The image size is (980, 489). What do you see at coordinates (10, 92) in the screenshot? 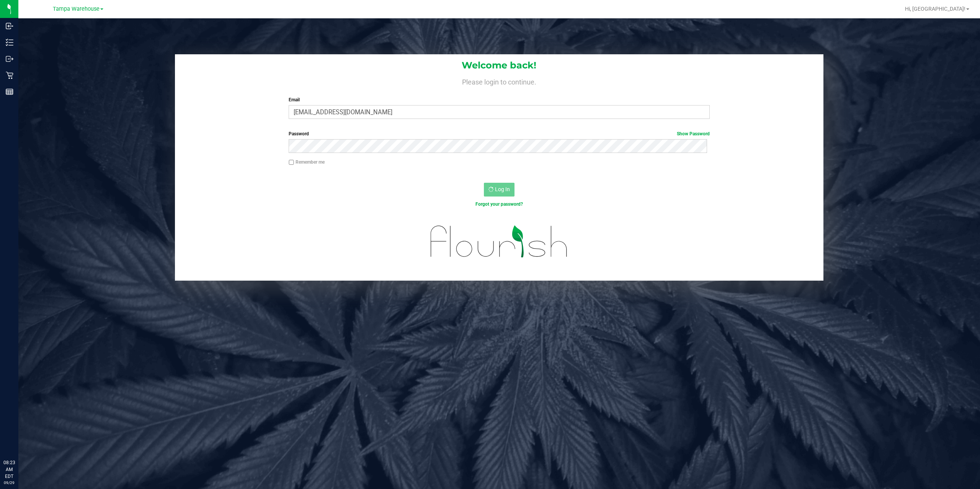
I see `inline-svg: Reports` at bounding box center [10, 92].